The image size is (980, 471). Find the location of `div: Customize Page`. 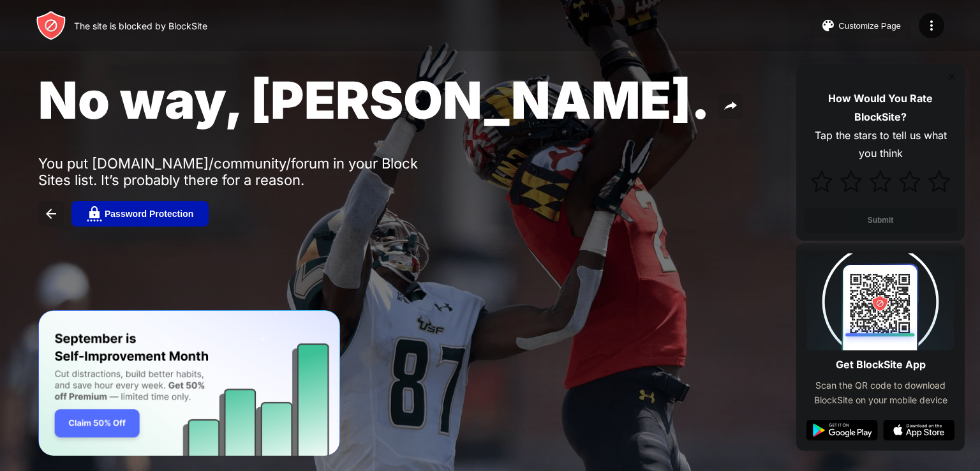

div: Customize Page is located at coordinates (870, 25).